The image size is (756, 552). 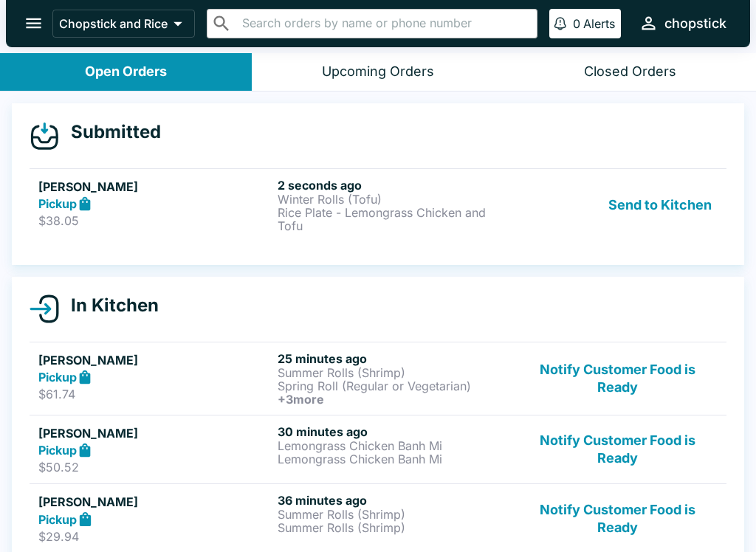 What do you see at coordinates (394, 399) in the screenshot?
I see `h6: + 3 more` at bounding box center [394, 399].